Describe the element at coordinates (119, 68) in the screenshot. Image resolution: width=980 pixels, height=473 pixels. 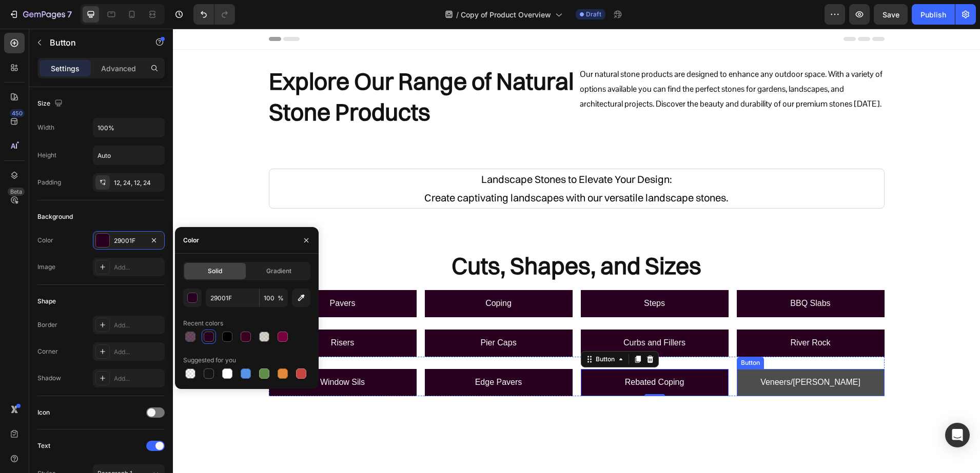
I see `p: Advanced` at that location.